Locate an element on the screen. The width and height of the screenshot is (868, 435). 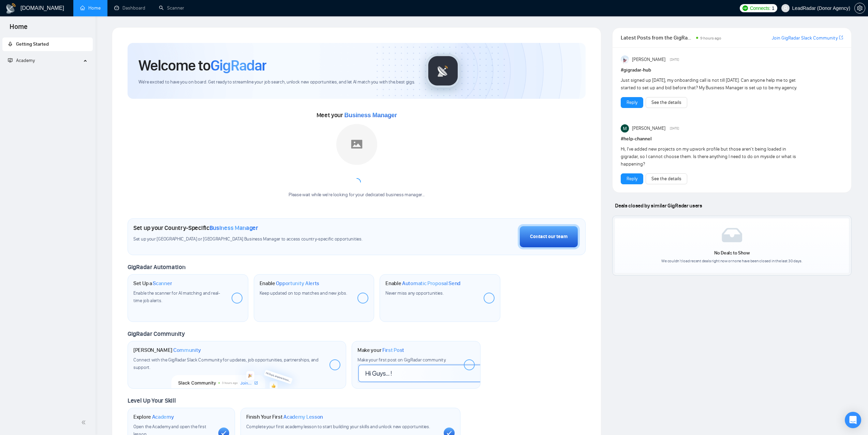
button: Contact our team is located at coordinates (549, 237).